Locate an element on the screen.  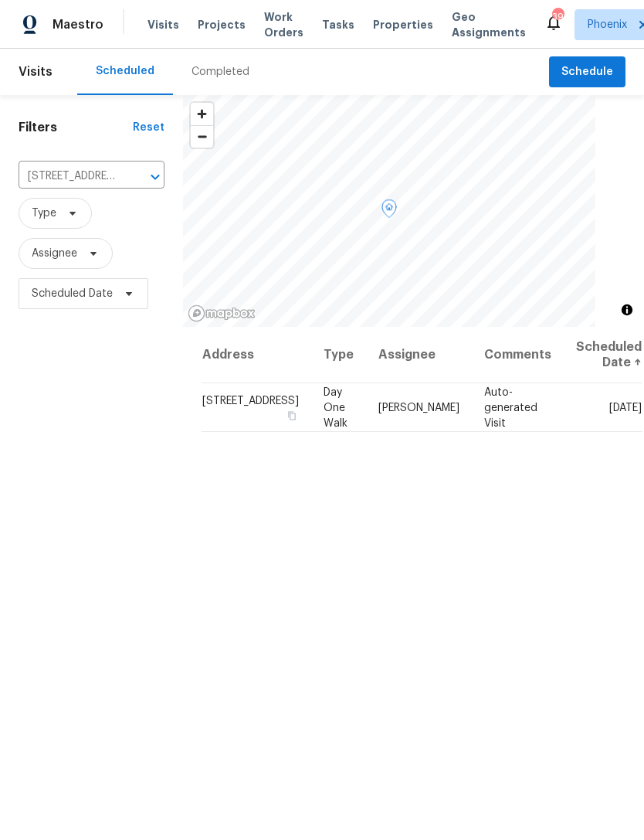
button: Open is located at coordinates (155, 177).